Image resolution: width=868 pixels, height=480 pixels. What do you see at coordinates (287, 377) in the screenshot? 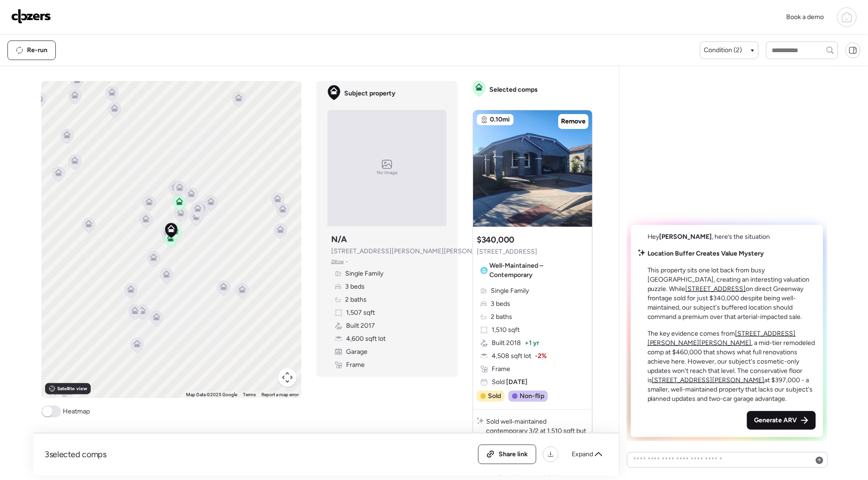
I see `button: Map camera controls` at bounding box center [287, 377].